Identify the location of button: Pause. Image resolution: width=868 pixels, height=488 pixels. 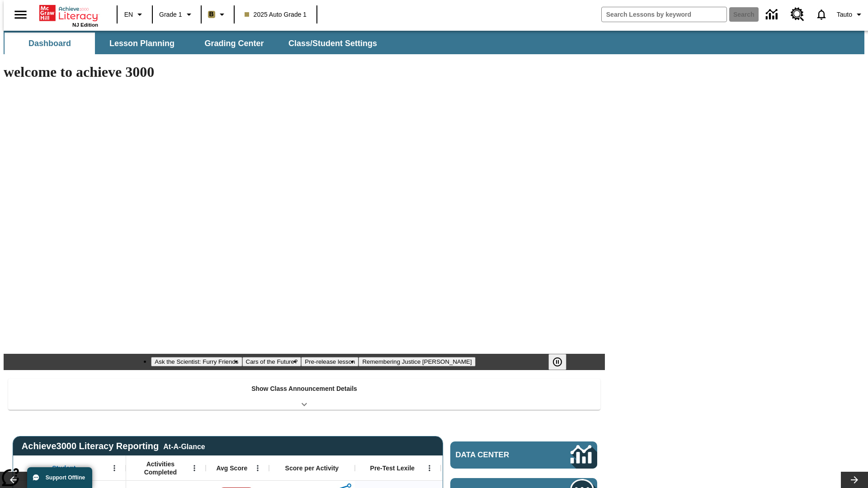
(558, 362).